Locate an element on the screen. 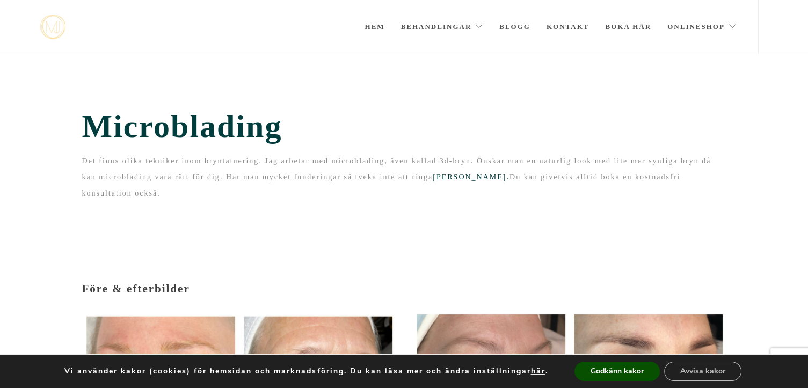 The height and width of the screenshot is (388, 808). span: Microblading is located at coordinates (404, 126).